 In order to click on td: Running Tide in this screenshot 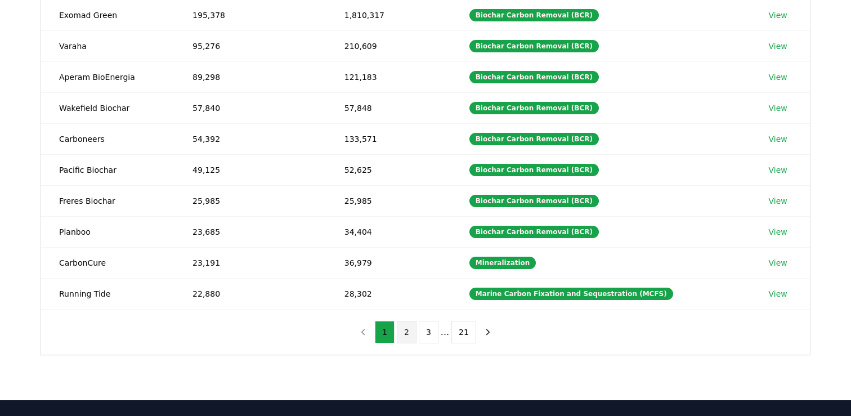, I will do `click(107, 293)`.